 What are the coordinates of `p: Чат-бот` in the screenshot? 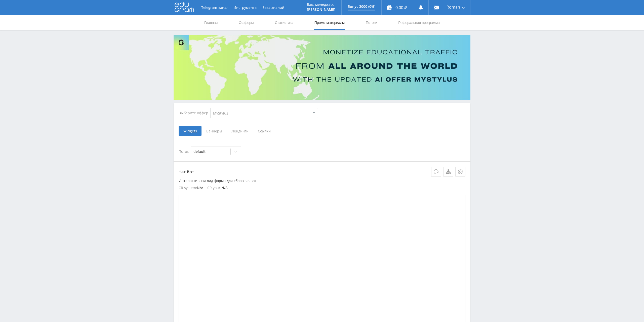 It's located at (322, 172).